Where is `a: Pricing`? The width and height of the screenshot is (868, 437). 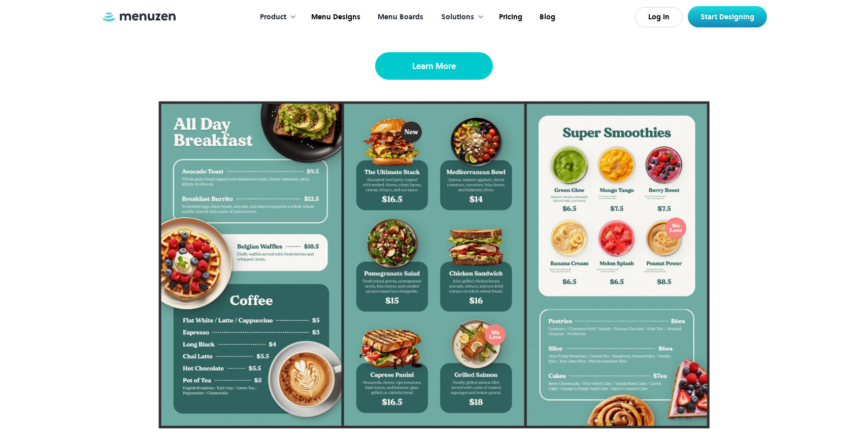 a: Pricing is located at coordinates (510, 18).